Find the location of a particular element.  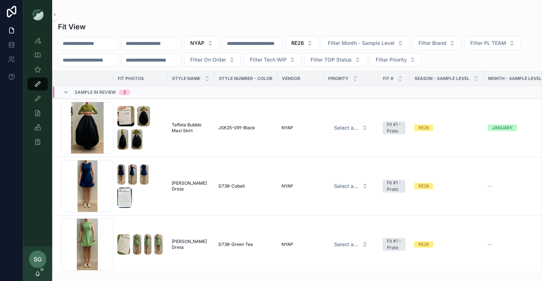

a: D738-Green Tea is located at coordinates (246, 245).